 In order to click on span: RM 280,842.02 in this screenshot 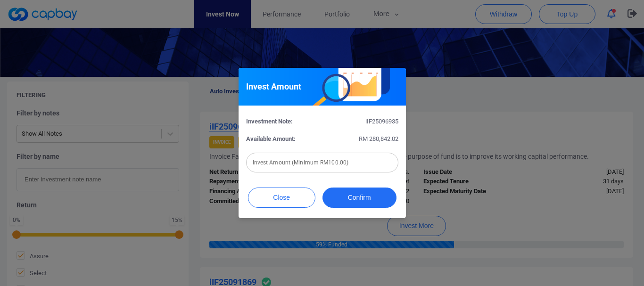, I will do `click(378, 138)`.